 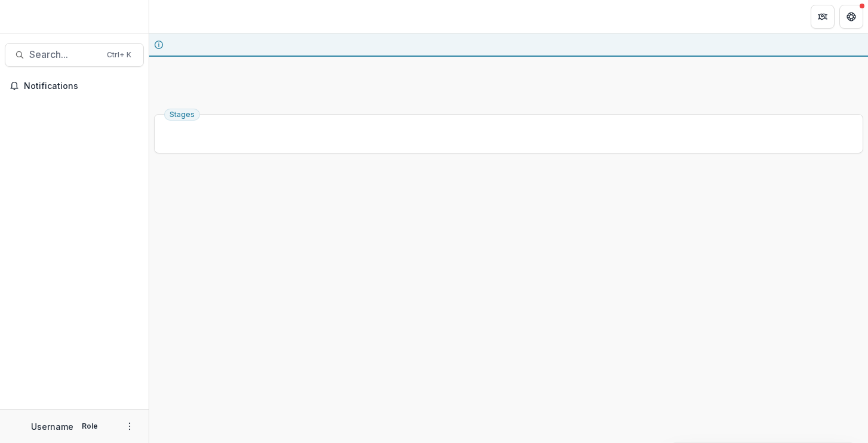 What do you see at coordinates (119, 55) in the screenshot?
I see `div: Ctrl + K` at bounding box center [119, 55].